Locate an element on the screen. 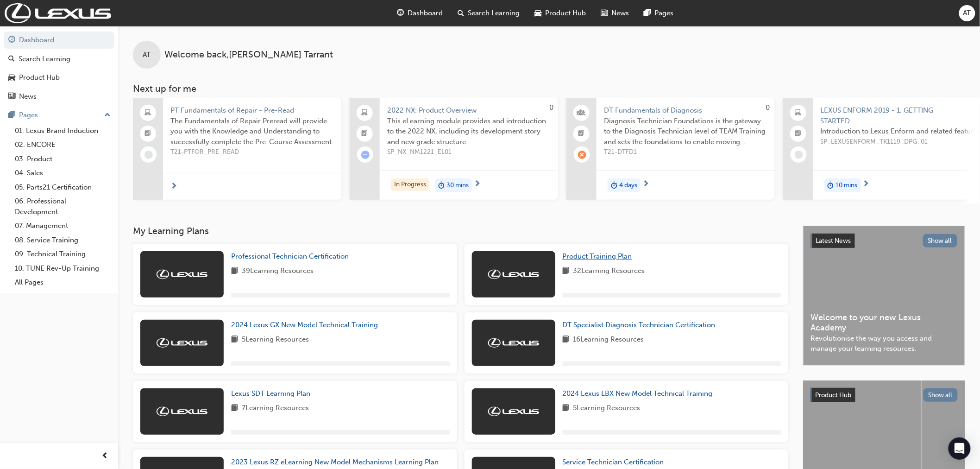 The image size is (980, 469). a: pages-iconPages is located at coordinates (658, 13).